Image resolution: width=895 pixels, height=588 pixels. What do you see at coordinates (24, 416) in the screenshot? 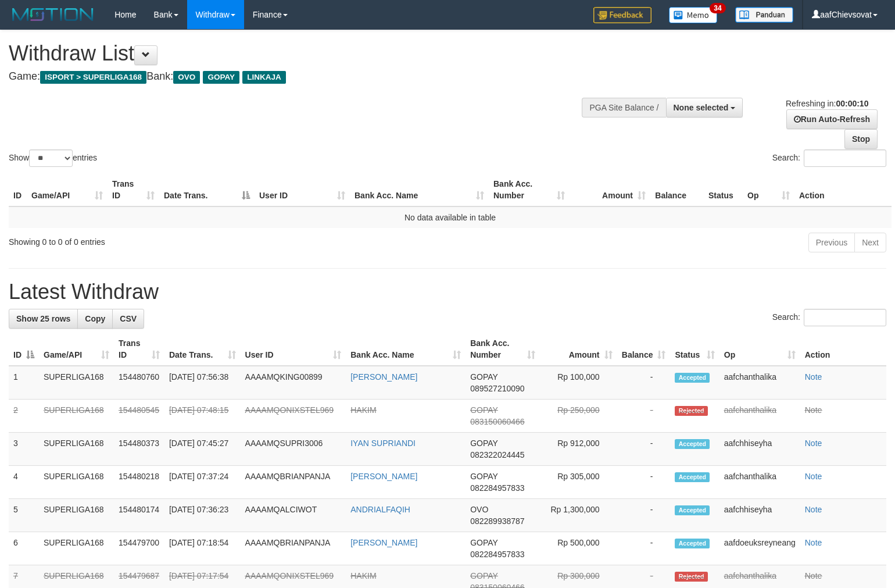
I see `td: 2` at bounding box center [24, 416].